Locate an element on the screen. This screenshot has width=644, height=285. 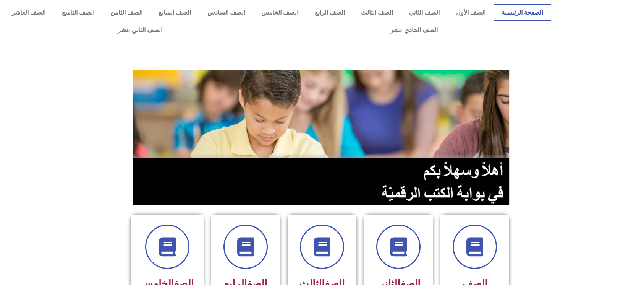
a: الصف الثالث is located at coordinates (377, 13).